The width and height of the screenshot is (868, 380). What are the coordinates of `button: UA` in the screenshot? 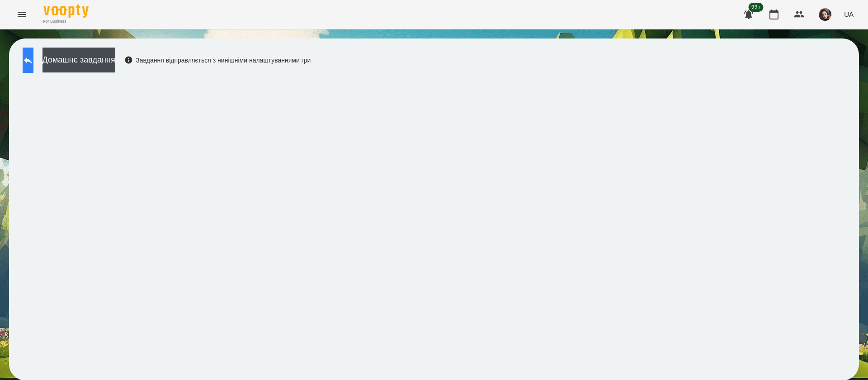 It's located at (848, 14).